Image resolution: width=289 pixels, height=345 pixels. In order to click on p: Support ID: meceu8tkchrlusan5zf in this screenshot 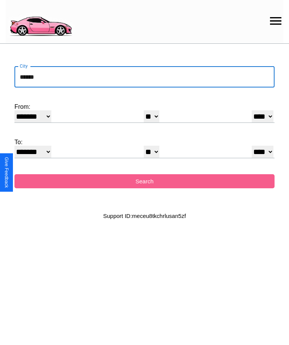, I will do `click(144, 215)`.